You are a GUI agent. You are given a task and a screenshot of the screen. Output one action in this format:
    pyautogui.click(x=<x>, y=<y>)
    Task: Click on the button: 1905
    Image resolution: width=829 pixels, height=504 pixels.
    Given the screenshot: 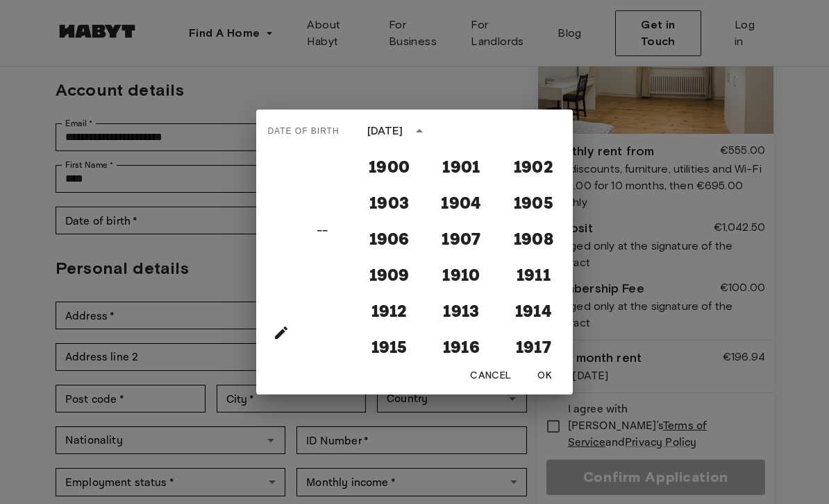 What is the action you would take?
    pyautogui.click(x=534, y=201)
    